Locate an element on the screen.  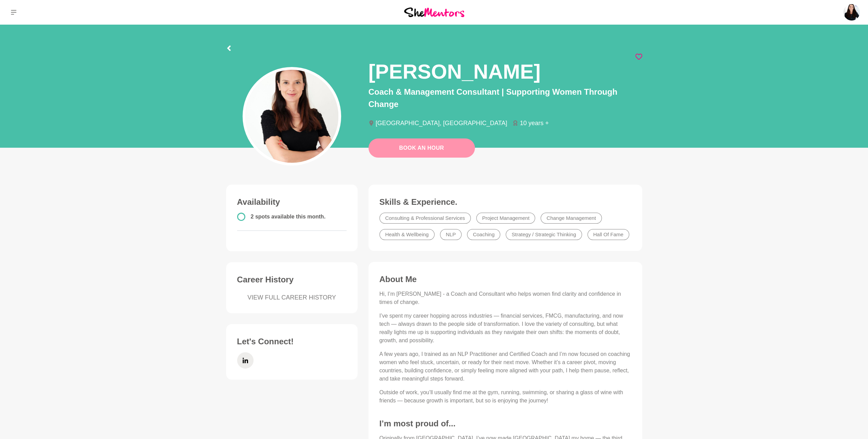
h3: Career History is located at coordinates (291, 279).